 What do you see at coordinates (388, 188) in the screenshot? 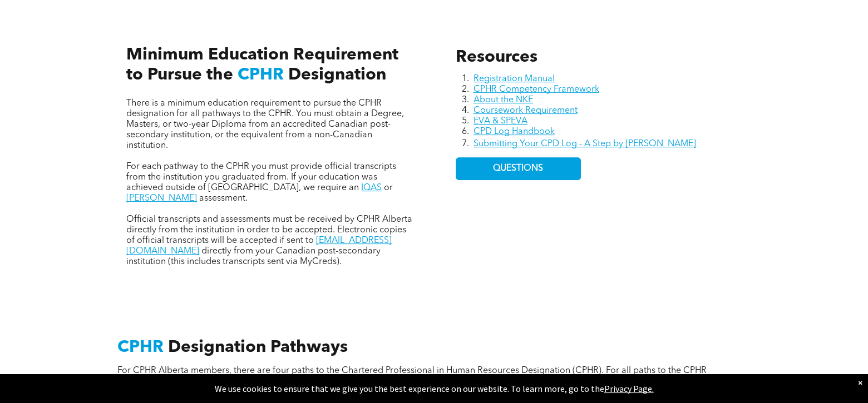
I see `span: or` at bounding box center [388, 188].